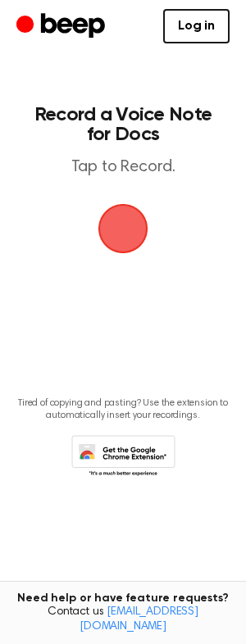  I want to click on p: Tap to Record., so click(123, 167).